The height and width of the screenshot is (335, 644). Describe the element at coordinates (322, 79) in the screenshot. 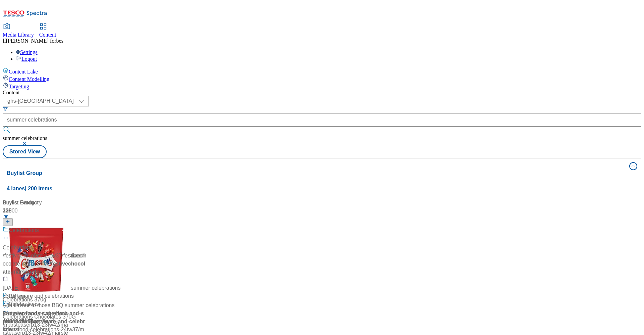

I see `a: Content Modelling` at that location.